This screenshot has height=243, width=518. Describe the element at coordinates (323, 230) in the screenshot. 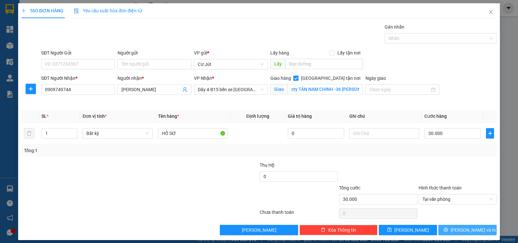

I see `span: delete` at that location.